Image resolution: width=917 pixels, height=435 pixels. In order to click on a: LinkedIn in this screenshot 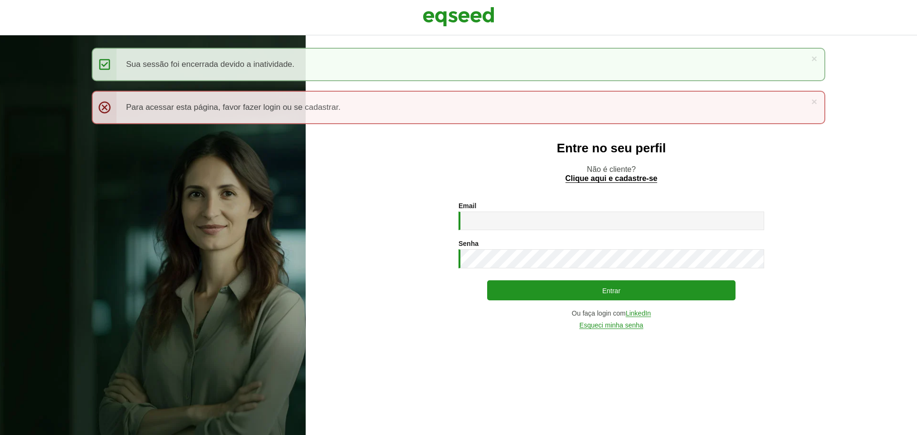, I will do `click(638, 313)`.